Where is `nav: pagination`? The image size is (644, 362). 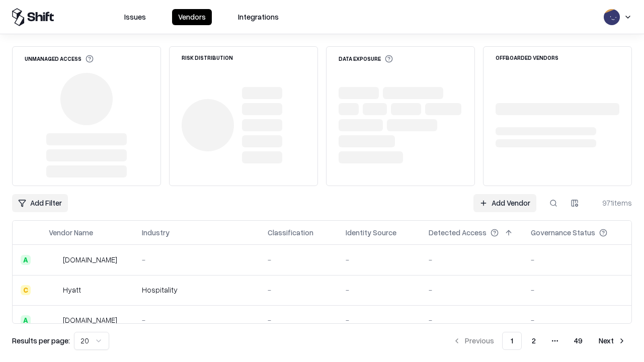
nav: pagination is located at coordinates (540, 341).